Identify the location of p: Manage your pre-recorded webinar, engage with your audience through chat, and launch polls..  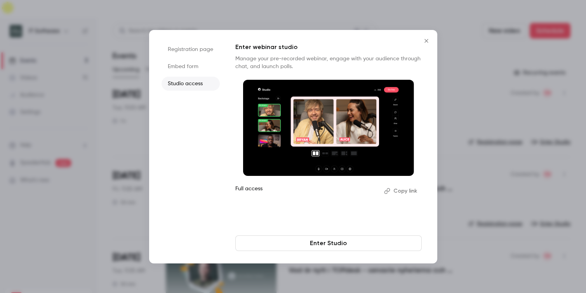
(329, 63).